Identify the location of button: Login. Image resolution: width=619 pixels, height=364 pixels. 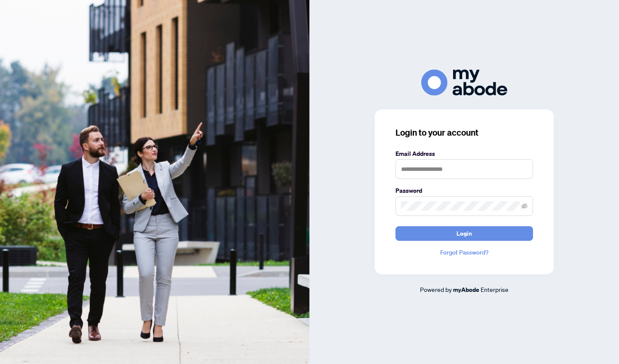
(464, 234).